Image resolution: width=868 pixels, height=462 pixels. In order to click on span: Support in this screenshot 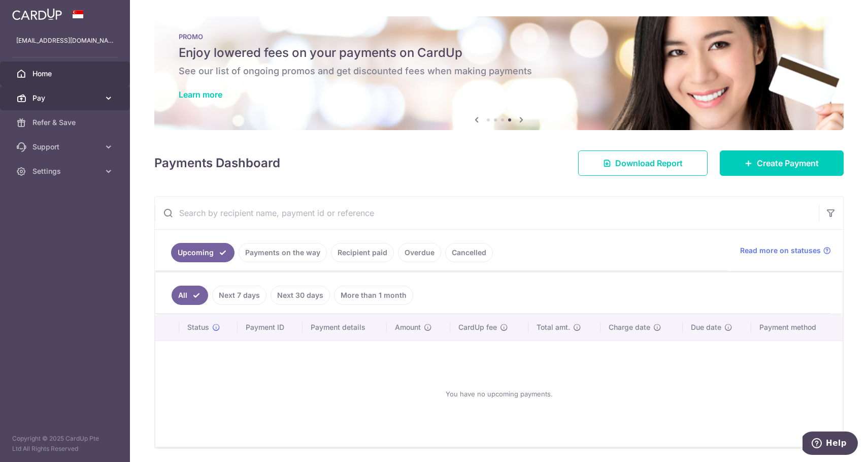, I will do `click(66, 147)`.